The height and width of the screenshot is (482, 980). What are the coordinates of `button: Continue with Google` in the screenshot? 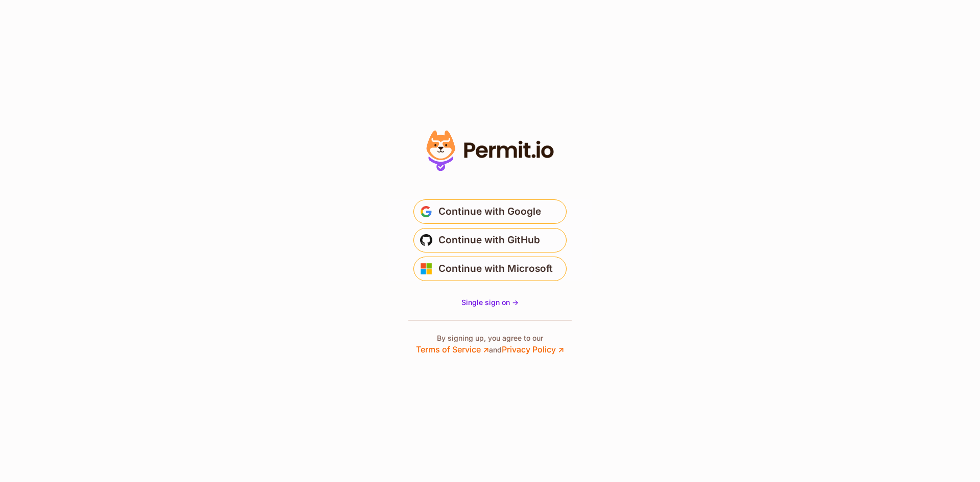 It's located at (490, 212).